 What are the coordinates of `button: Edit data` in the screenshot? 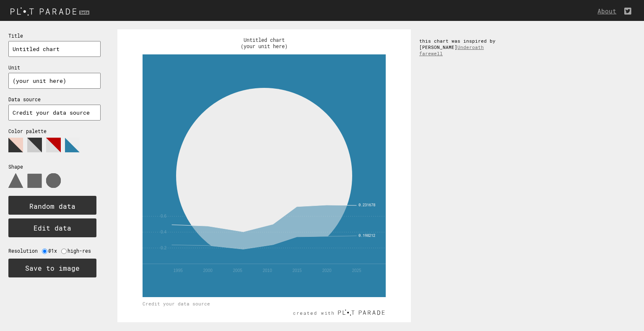 It's located at (53, 228).